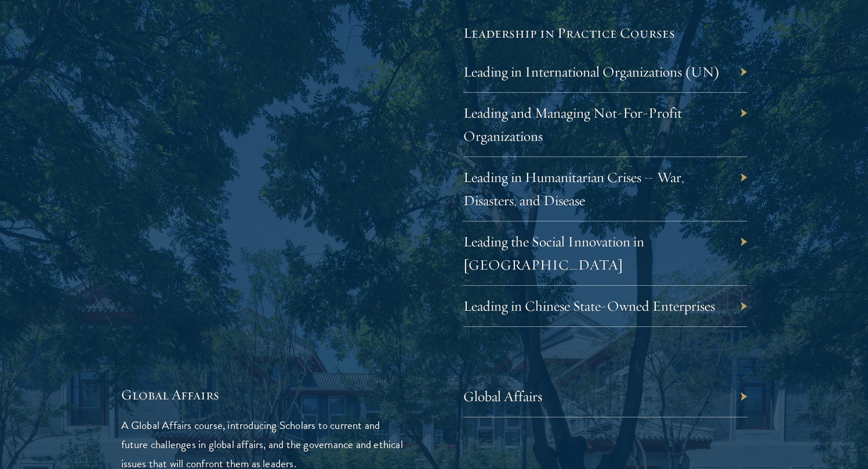 Image resolution: width=868 pixels, height=469 pixels. Describe the element at coordinates (591, 71) in the screenshot. I see `a: Leading in International Organizations (UN)` at that location.